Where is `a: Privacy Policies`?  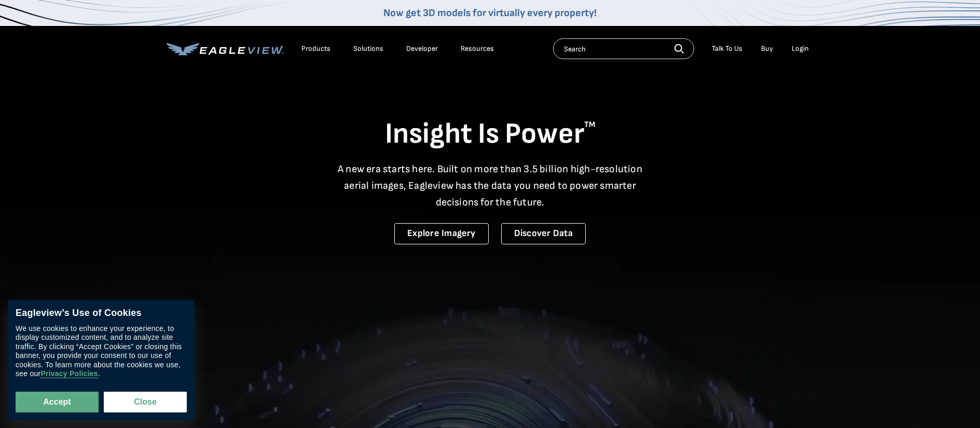
a: Privacy Policies is located at coordinates (69, 374).